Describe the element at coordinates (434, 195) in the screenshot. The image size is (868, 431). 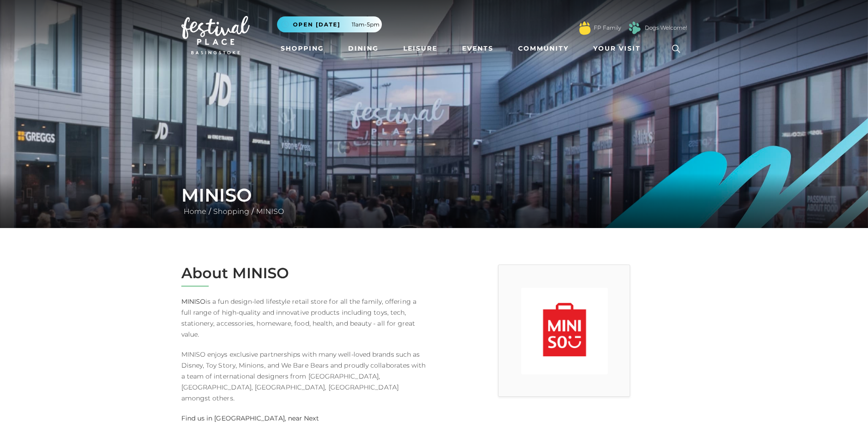
I see `h1: MINISO` at that location.